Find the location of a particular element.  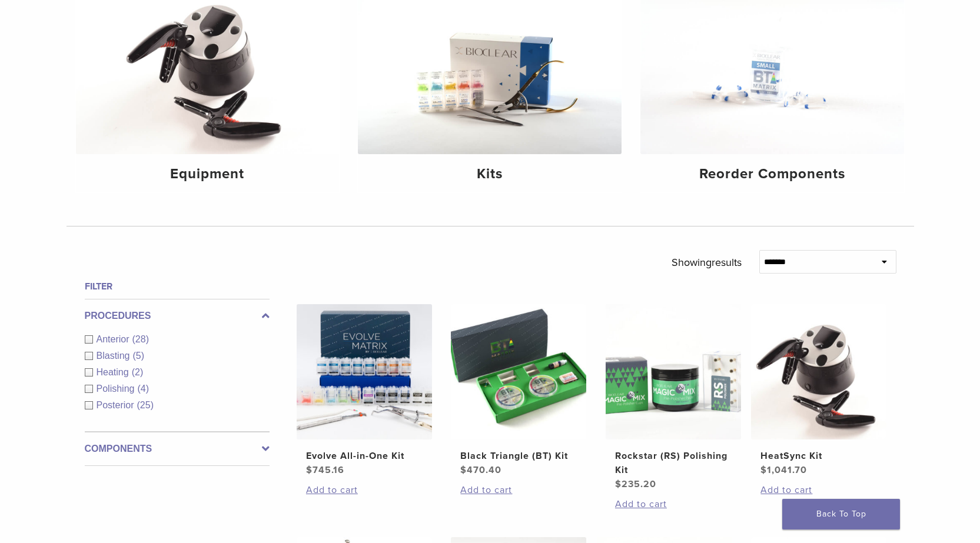

bdi: 235.20 is located at coordinates (635, 484).